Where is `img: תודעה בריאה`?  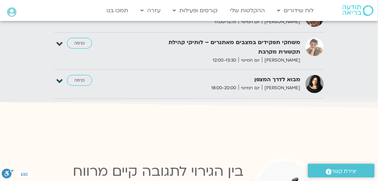 img: תודעה בריאה is located at coordinates (358, 11).